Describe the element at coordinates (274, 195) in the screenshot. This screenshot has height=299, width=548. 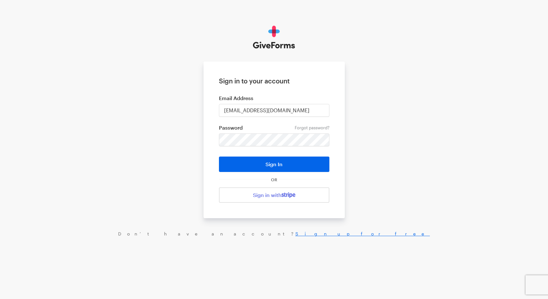
I see `a: Sign in with` at that location.